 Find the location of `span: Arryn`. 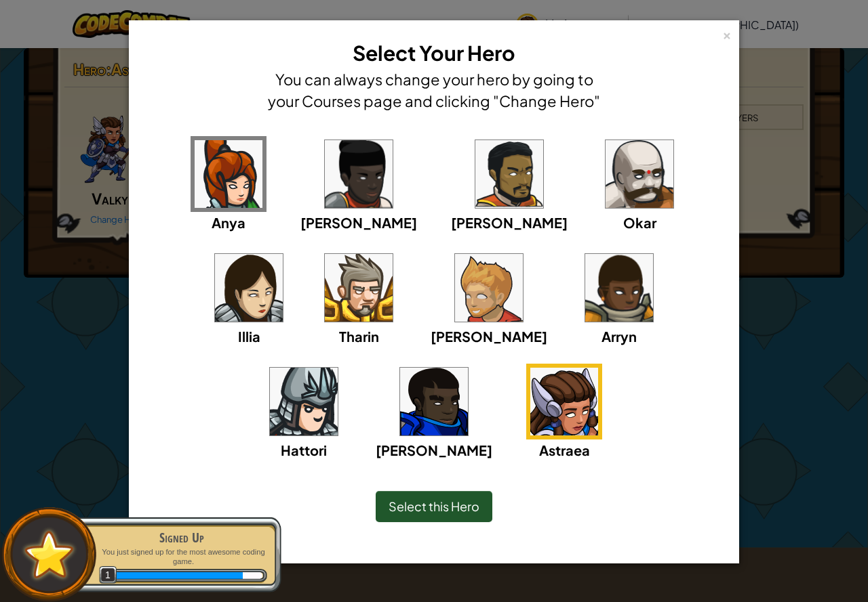

span: Arryn is located at coordinates (619, 336).